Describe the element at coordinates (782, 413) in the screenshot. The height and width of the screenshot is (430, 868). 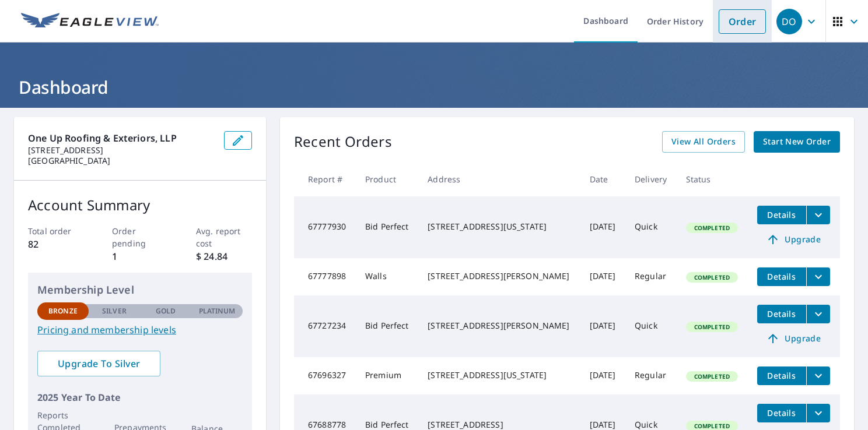
I see `button: detailsBtn-67688778` at that location.